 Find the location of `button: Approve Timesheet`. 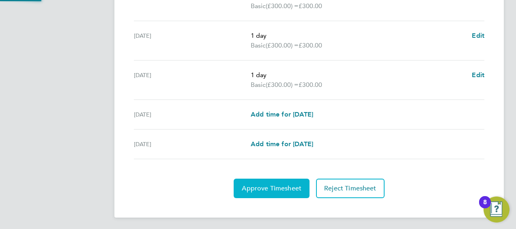

button: Approve Timesheet is located at coordinates (271, 188).